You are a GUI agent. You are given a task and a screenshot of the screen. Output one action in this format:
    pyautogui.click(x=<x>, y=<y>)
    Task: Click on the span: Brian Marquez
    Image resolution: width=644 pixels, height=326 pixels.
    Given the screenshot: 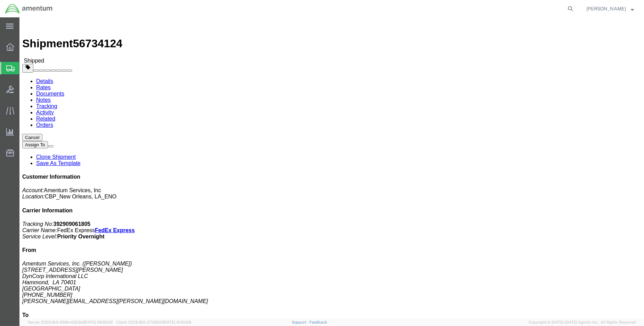 What is the action you would take?
    pyautogui.click(x=606, y=9)
    